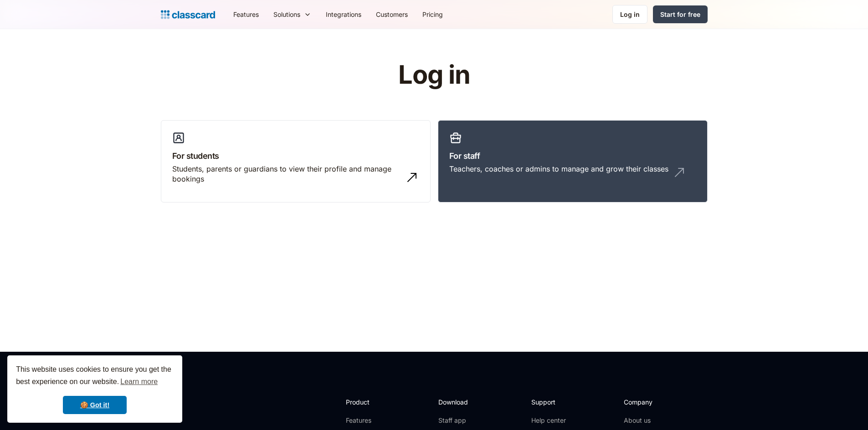 This screenshot has height=430, width=868. I want to click on h2: Company, so click(654, 402).